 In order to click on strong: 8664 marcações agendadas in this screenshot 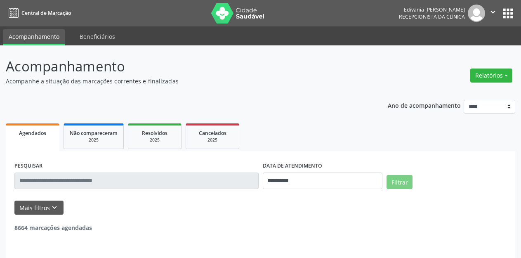, I will do `click(53, 227)`.